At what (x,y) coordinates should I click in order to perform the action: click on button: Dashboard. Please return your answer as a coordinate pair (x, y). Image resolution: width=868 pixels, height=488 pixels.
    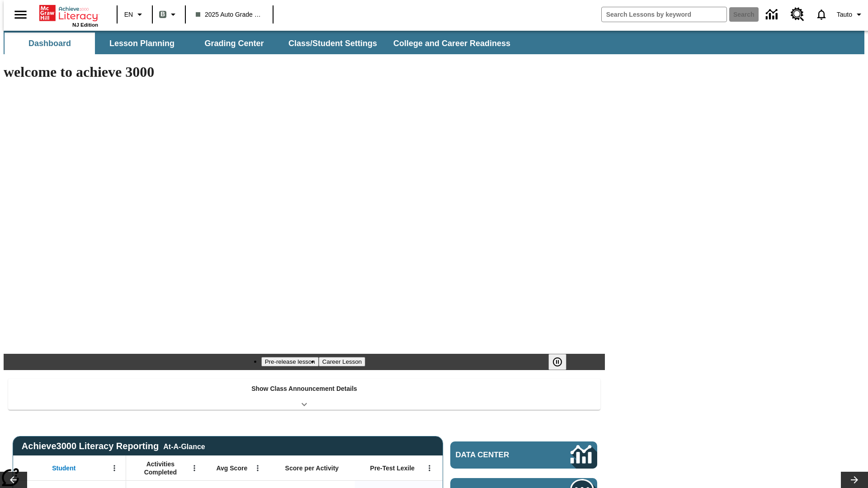
    Looking at the image, I should click on (50, 43).